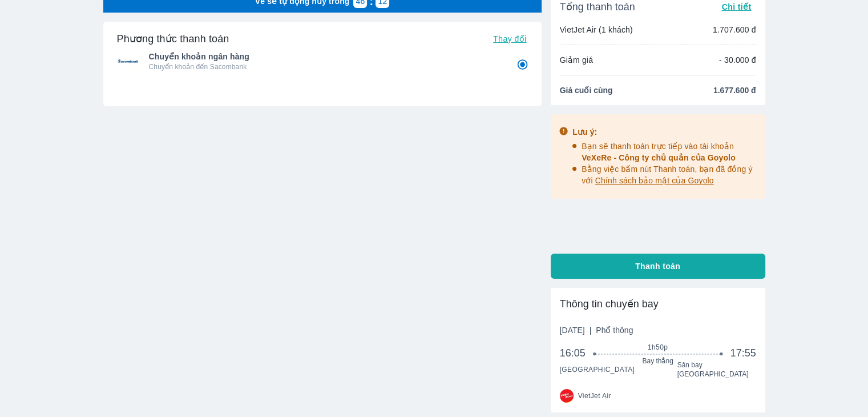 The width and height of the screenshot is (868, 417). Describe the element at coordinates (510, 39) in the screenshot. I see `span: Thay đổi` at that location.